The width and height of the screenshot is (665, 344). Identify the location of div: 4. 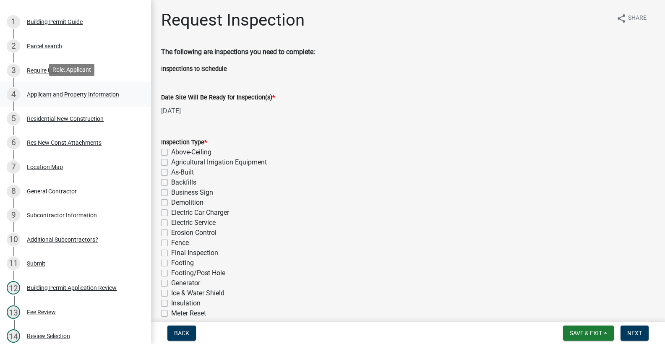
(13, 94).